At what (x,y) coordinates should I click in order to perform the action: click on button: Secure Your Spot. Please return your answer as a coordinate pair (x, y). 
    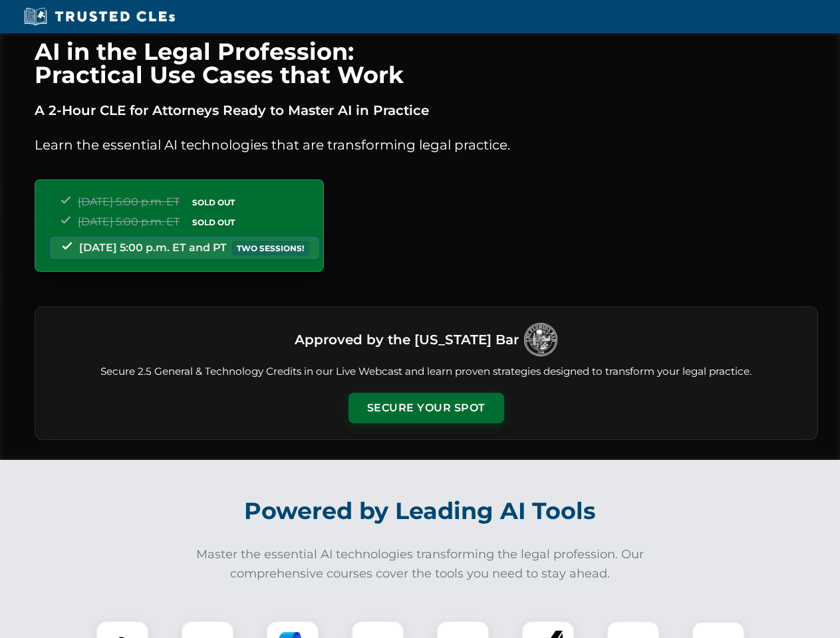
    Looking at the image, I should click on (426, 408).